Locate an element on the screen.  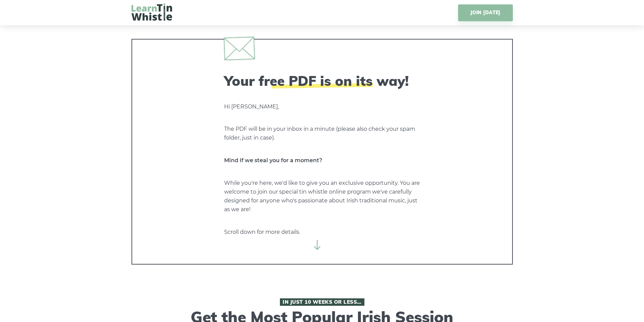
p: While you're here, we'd like to give you an exclusive opportunity. You are welcome to join our sp... is located at coordinates (322, 197).